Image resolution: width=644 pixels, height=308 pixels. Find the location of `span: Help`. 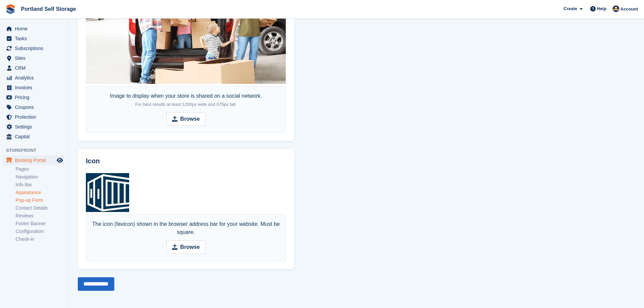

span: Help is located at coordinates (602, 9).